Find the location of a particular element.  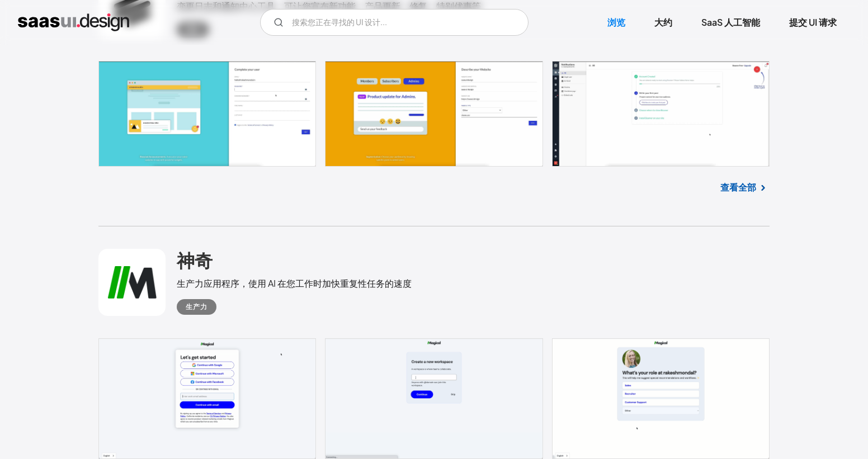

h2: 神奇 is located at coordinates (194, 260).